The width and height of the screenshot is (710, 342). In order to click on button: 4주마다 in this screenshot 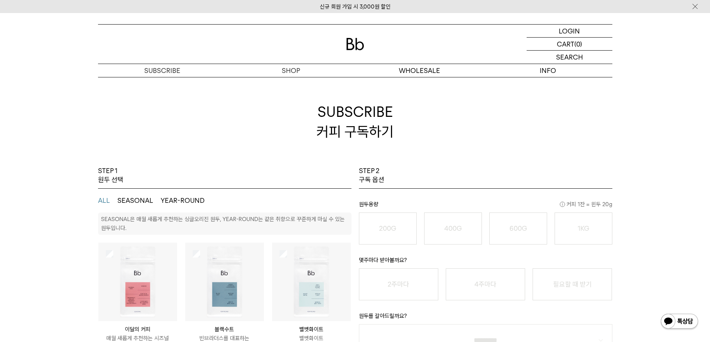, I will do `click(485, 285)`.